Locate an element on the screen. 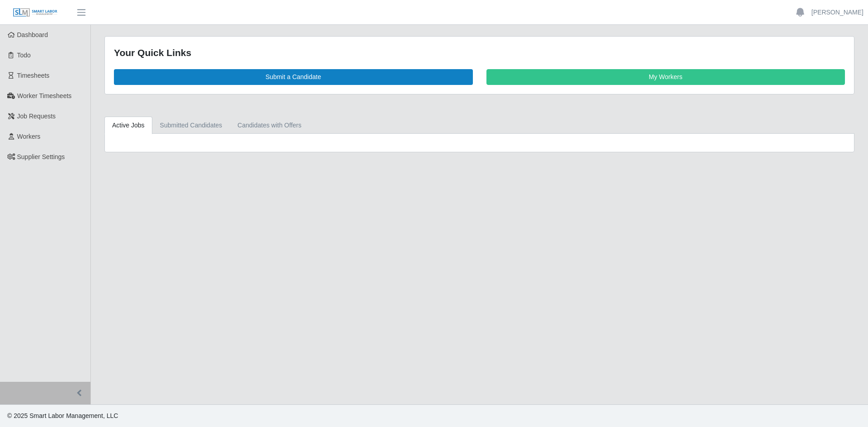 The image size is (868, 427). span: Supplier Settings is located at coordinates (41, 156).